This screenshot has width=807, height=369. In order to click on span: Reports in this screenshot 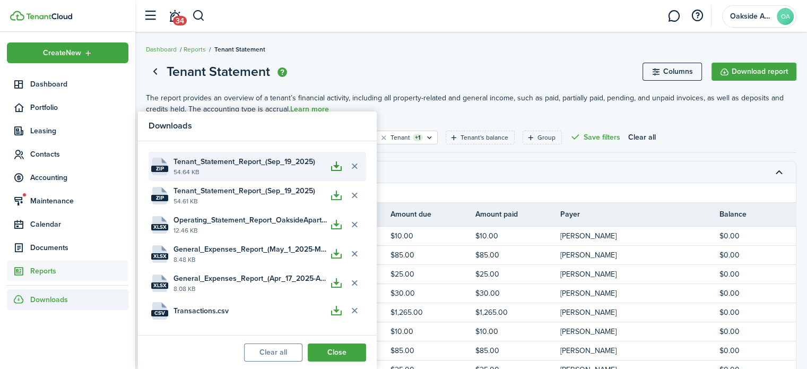, I will do `click(79, 271)`.